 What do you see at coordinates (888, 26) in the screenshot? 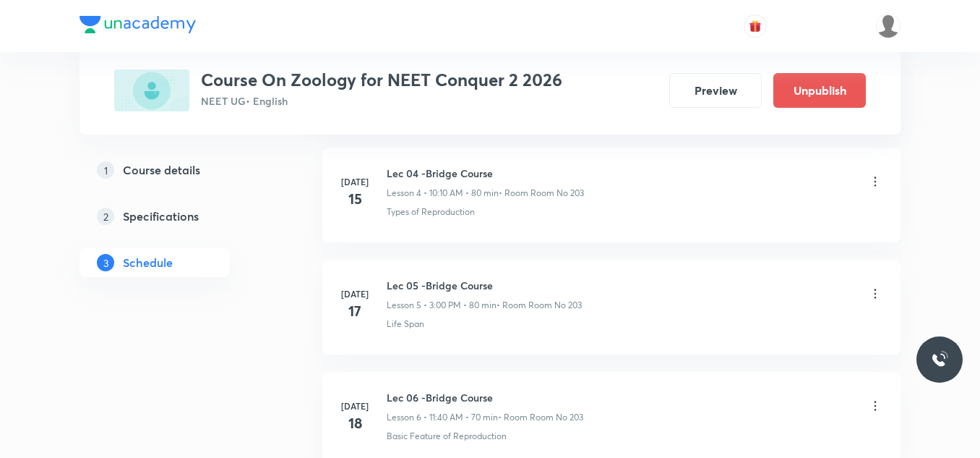
I see `img: Saniya Tarannum` at bounding box center [888, 26].